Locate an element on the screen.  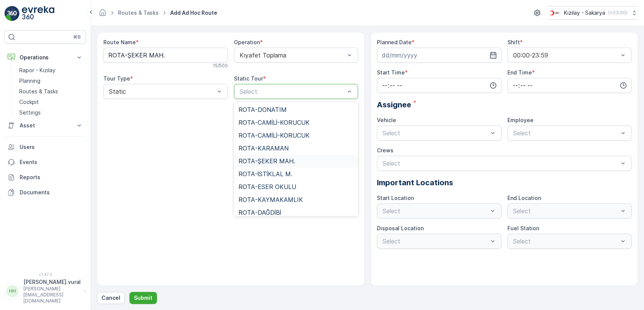
p: Settings is located at coordinates (30, 113).